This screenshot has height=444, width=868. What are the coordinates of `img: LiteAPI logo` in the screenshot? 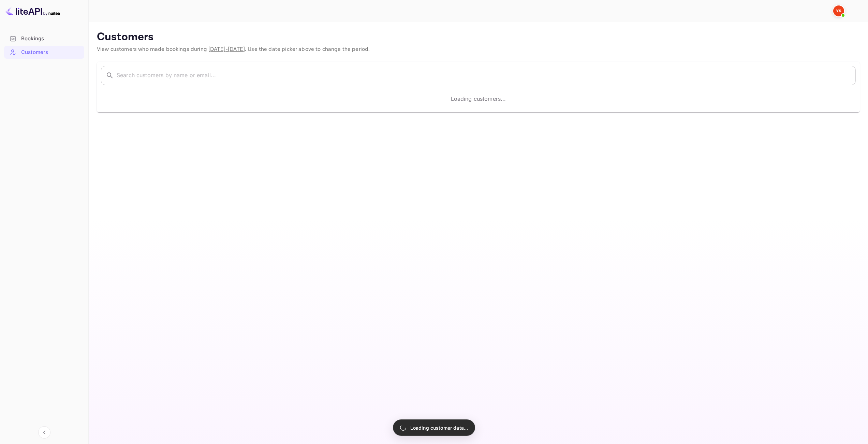 It's located at (33, 11).